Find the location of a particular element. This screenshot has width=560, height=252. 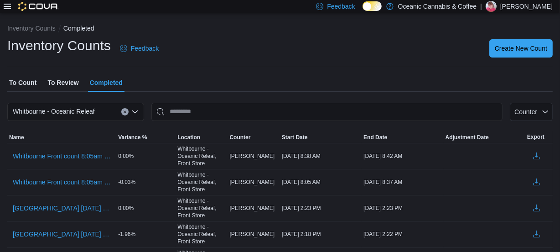

span: Location is located at coordinates (189, 137).